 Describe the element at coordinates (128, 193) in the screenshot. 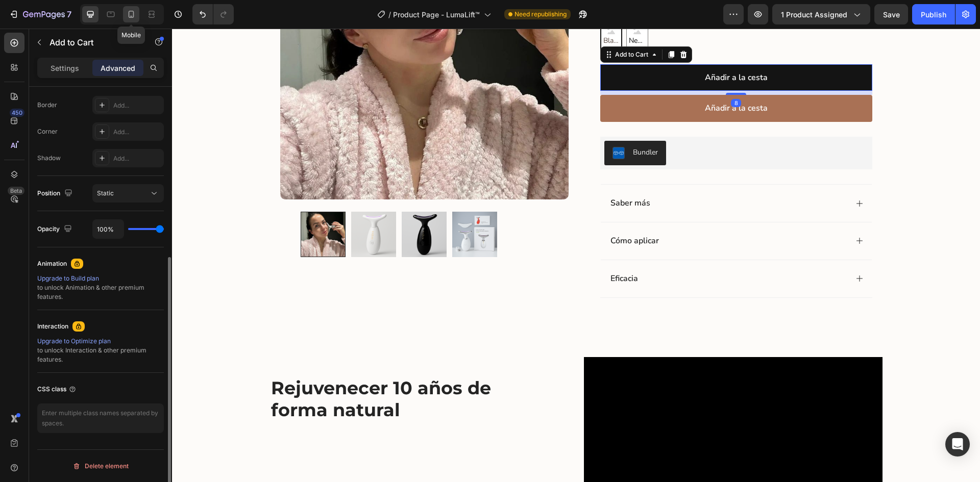

I see `button: Static` at that location.